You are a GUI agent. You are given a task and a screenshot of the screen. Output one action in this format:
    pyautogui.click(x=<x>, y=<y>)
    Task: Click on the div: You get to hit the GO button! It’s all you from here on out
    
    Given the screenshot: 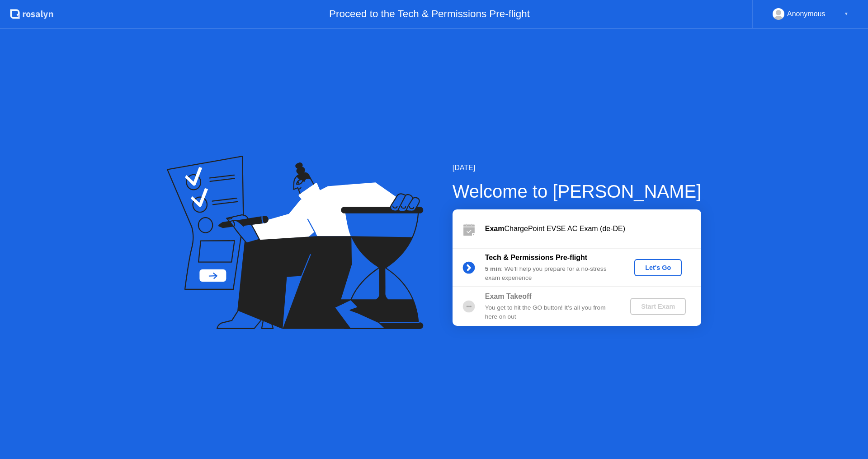 What is the action you would take?
    pyautogui.click(x=550, y=313)
    